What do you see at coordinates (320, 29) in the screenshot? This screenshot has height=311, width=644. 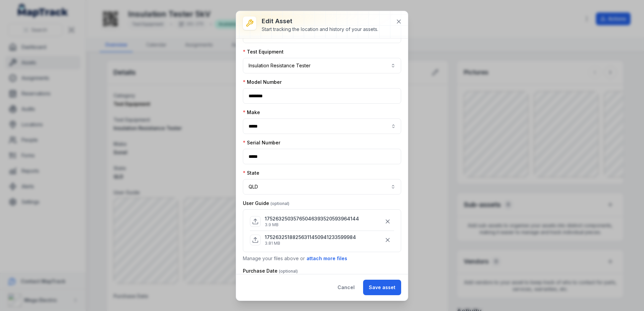 I see `div: Start tracking the location and history of your assets.` at bounding box center [320, 29].